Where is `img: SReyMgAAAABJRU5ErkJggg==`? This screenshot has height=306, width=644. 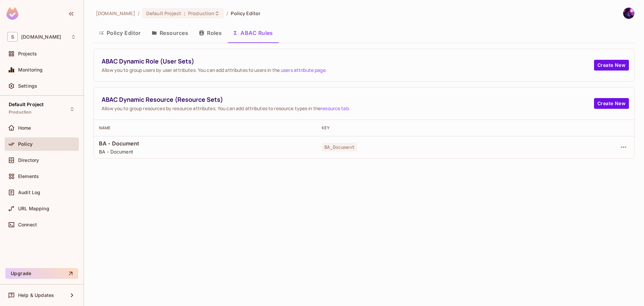 img: SReyMgAAAABJRU5ErkJggg== is located at coordinates (12, 14).